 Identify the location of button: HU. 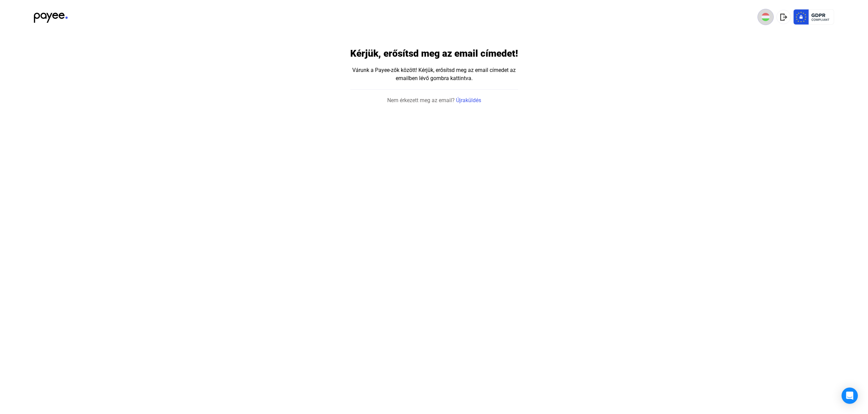
(766, 17).